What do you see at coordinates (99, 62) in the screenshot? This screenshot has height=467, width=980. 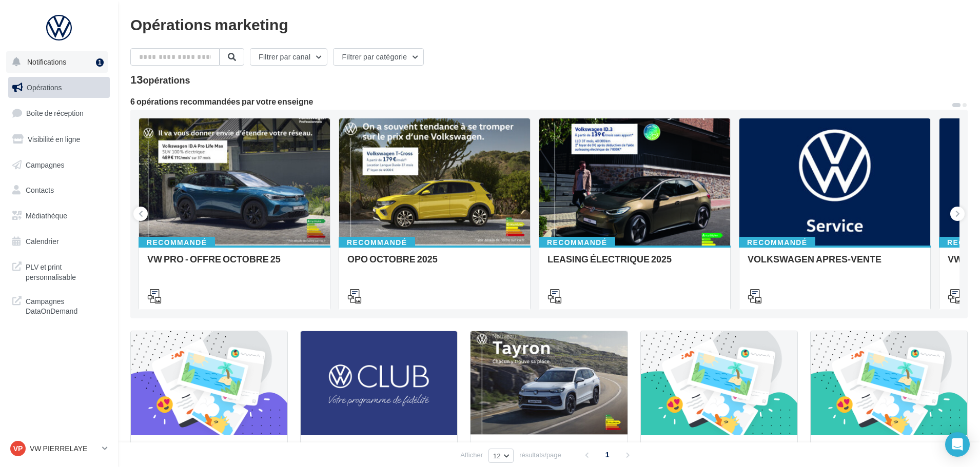 I see `div: 1` at bounding box center [99, 62].